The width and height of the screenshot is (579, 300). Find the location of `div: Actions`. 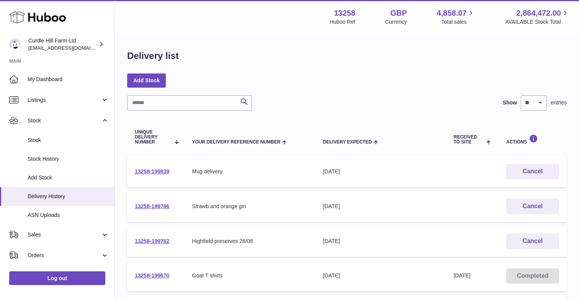

div: Actions is located at coordinates (532, 139).